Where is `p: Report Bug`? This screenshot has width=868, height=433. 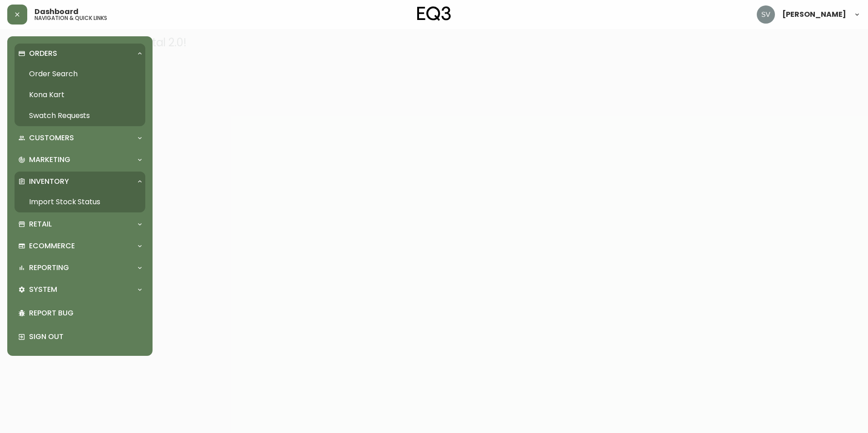
p: Report Bug is located at coordinates (86, 313).